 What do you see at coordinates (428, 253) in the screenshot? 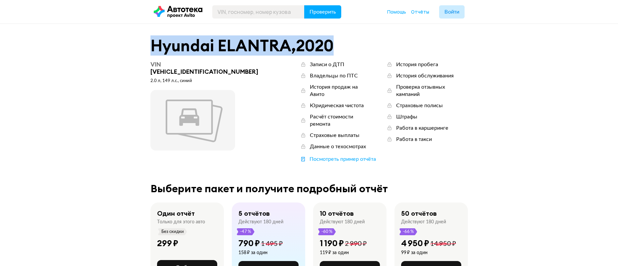
I see `div: 99 ₽ за один` at bounding box center [428, 253].